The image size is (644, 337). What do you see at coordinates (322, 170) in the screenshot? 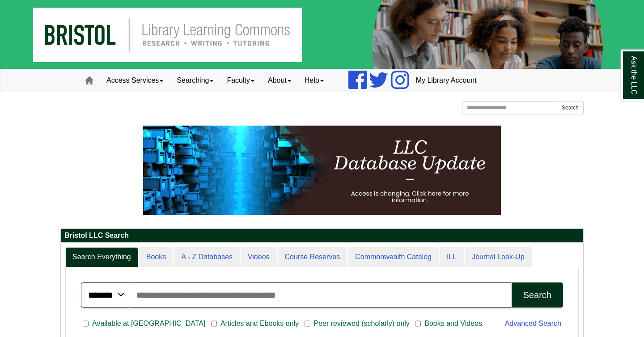
I see `img: HTML tutorial` at bounding box center [322, 170].